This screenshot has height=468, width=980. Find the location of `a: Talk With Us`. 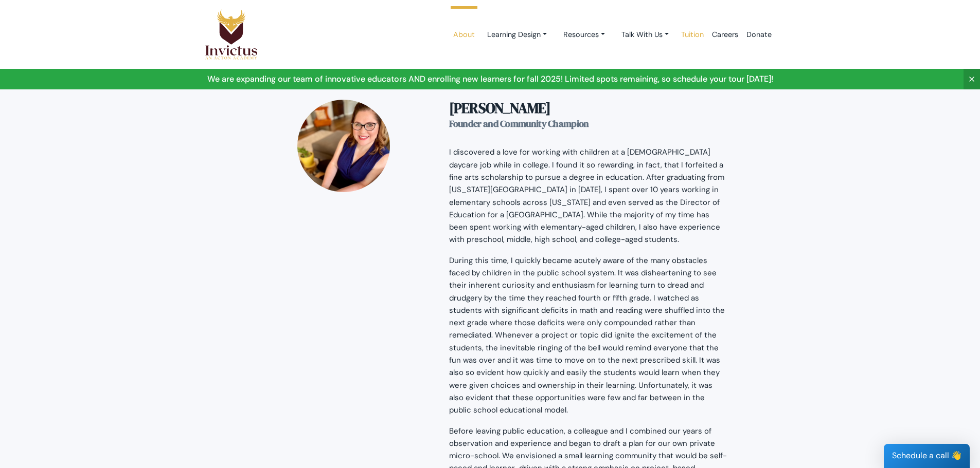

a: Talk With Us is located at coordinates (645, 35).